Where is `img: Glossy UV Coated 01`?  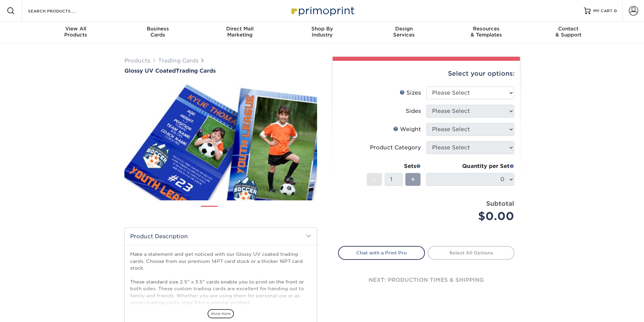 img: Glossy UV Coated 01 is located at coordinates (221, 141).